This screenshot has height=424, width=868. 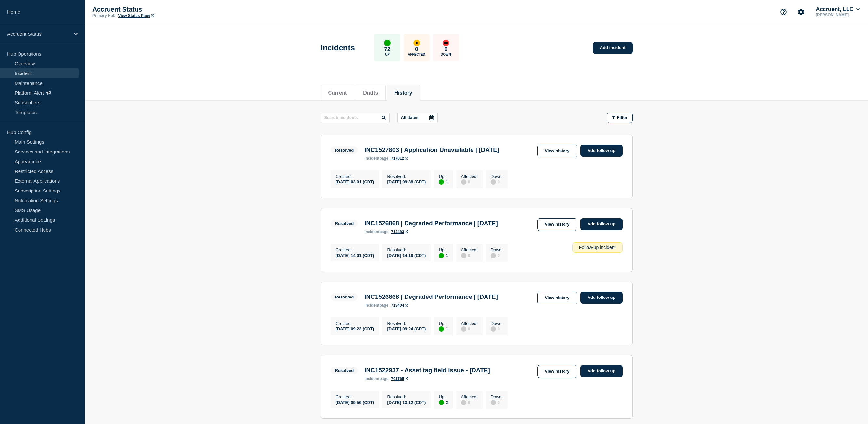 What do you see at coordinates (410, 118) in the screenshot?
I see `p: All dates` at bounding box center [410, 118].